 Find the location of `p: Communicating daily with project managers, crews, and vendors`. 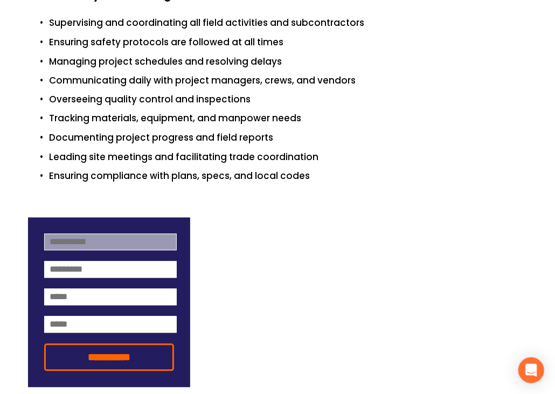

p: Communicating daily with project managers, crews, and vendors is located at coordinates (288, 80).